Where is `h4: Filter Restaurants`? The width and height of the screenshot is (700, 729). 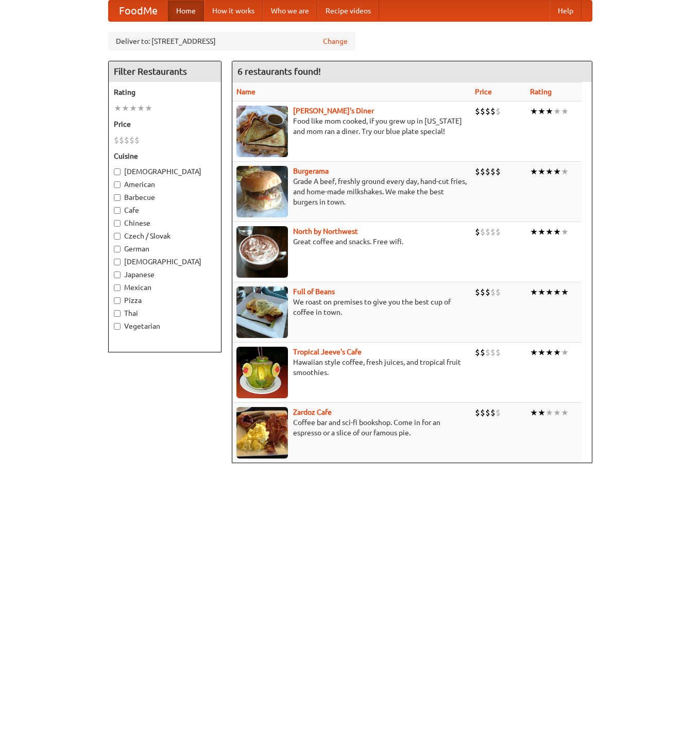 h4: Filter Restaurants is located at coordinates (165, 71).